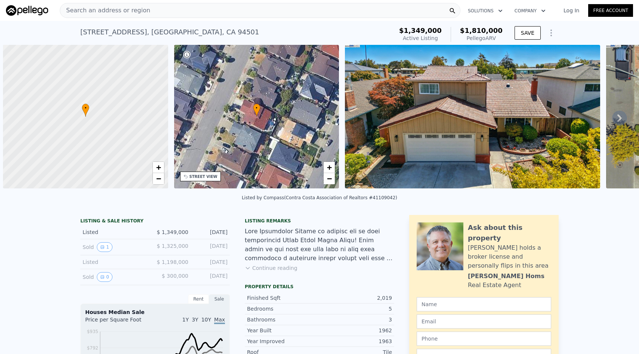  I want to click on tspan: $792, so click(92, 348).